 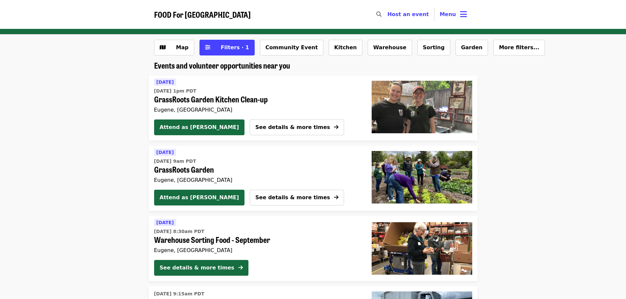 I want to click on a: See details for "GrassRoots Garden", so click(x=255, y=167).